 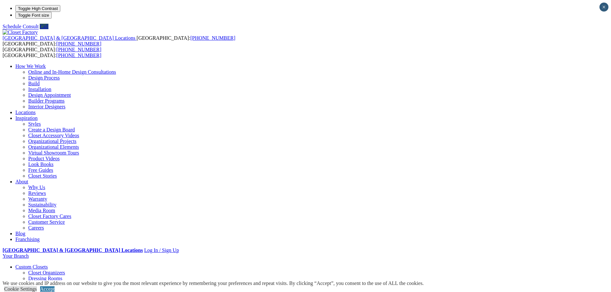 What do you see at coordinates (47, 222) in the screenshot?
I see `a: Customer Service` at bounding box center [47, 222].